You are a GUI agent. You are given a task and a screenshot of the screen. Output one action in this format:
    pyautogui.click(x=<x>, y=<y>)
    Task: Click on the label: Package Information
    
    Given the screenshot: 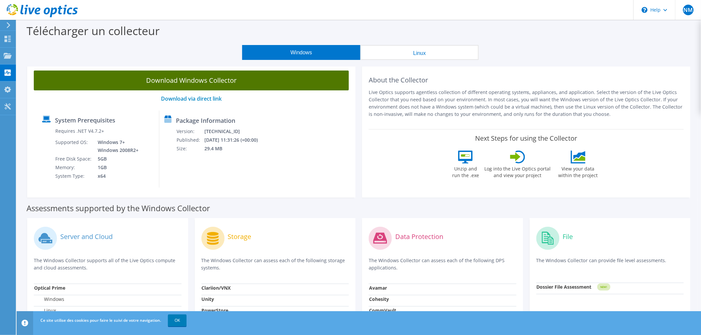 What is the action you would take?
    pyautogui.click(x=205, y=121)
    